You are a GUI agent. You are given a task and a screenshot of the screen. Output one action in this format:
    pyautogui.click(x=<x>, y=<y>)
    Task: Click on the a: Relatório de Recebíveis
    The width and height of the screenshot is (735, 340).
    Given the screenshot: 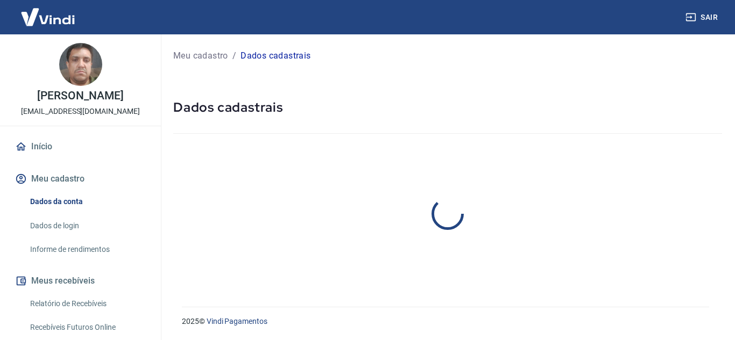 What is the action you would take?
    pyautogui.click(x=87, y=304)
    